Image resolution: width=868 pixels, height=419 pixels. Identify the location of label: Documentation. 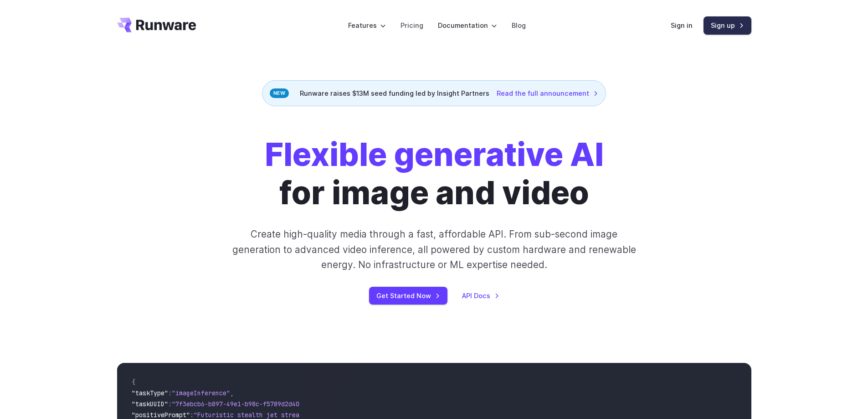
(467, 25).